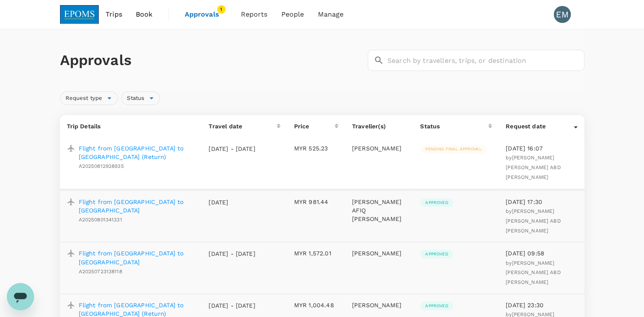  Describe the element at coordinates (254, 14) in the screenshot. I see `span: Reports` at that location.